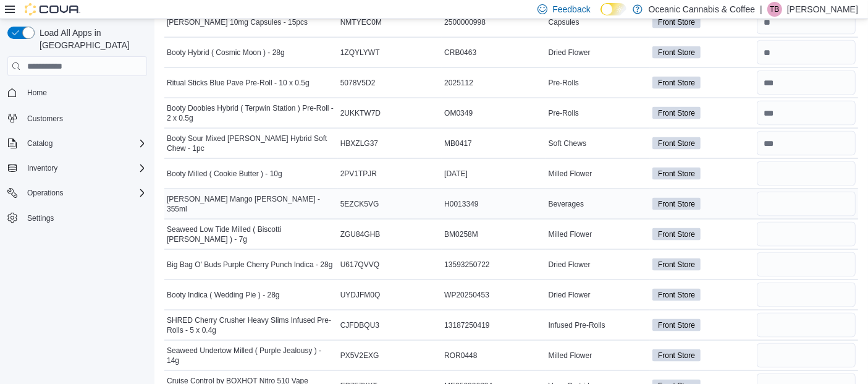 The image size is (868, 384). What do you see at coordinates (226, 52) in the screenshot?
I see `span: Booty Hybrid ( Cosmic Moon ) - 28g` at bounding box center [226, 52].